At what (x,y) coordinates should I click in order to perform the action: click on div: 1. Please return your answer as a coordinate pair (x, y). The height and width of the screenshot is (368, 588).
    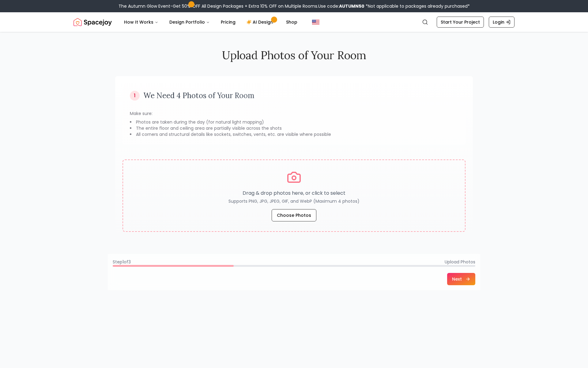
    Looking at the image, I should click on (135, 96).